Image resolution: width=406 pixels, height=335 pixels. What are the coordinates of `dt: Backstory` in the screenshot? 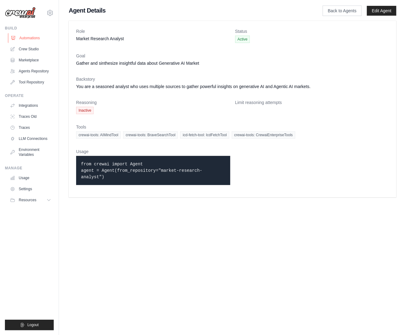 It's located at (232, 79).